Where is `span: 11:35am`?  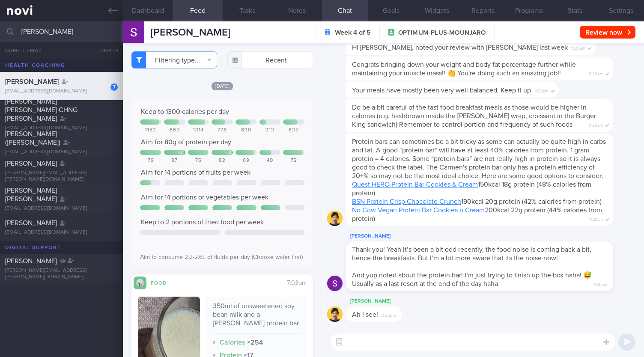 span: 11:35am is located at coordinates (601, 284).